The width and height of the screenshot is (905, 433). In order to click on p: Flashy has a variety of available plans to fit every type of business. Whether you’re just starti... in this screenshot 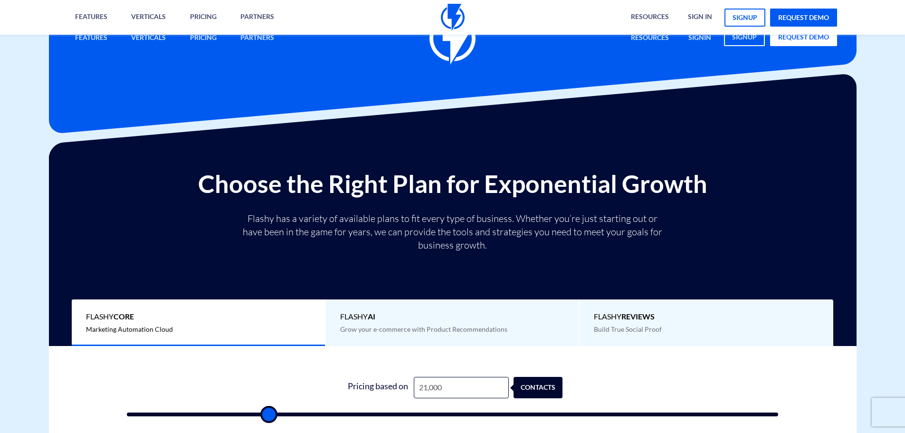, I will do `click(453, 232)`.